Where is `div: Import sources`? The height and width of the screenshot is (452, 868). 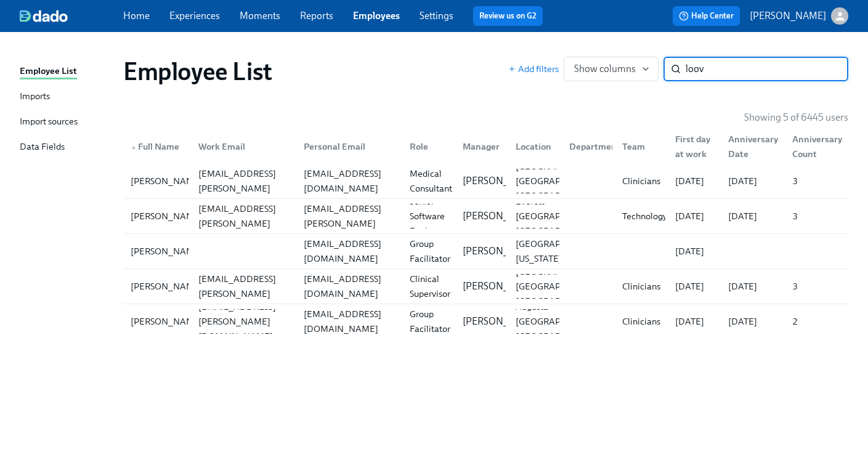
div: Import sources is located at coordinates (49, 122).